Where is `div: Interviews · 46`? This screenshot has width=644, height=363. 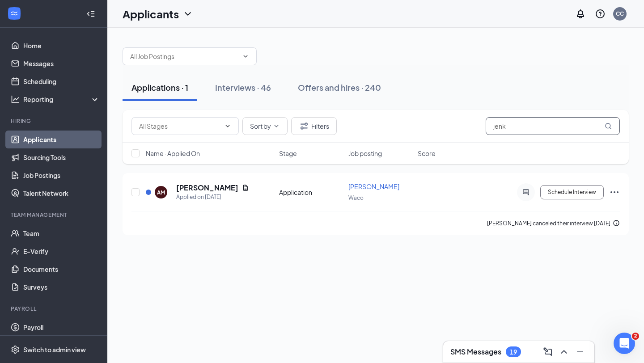
div: Interviews · 46 is located at coordinates (243, 87).